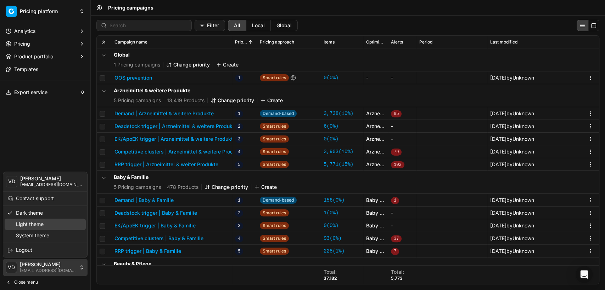  I want to click on div: Light theme, so click(45, 225).